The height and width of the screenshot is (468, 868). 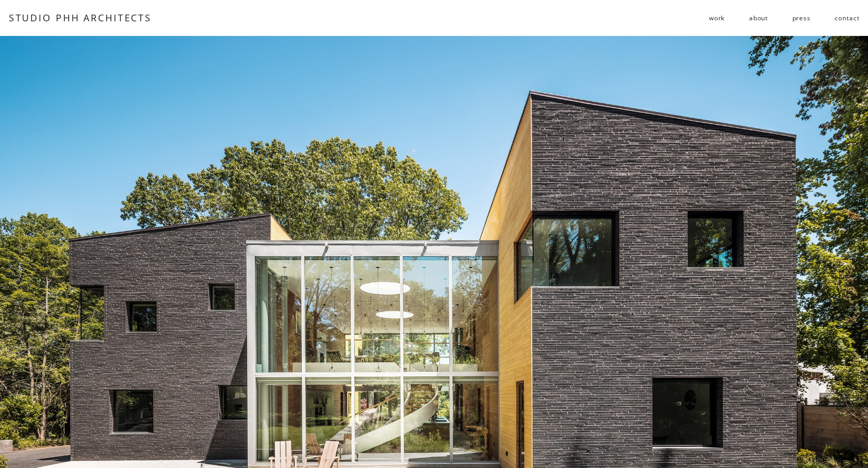 What do you see at coordinates (81, 18) in the screenshot?
I see `a: STUDIO PHH ARCHITECTS` at bounding box center [81, 18].